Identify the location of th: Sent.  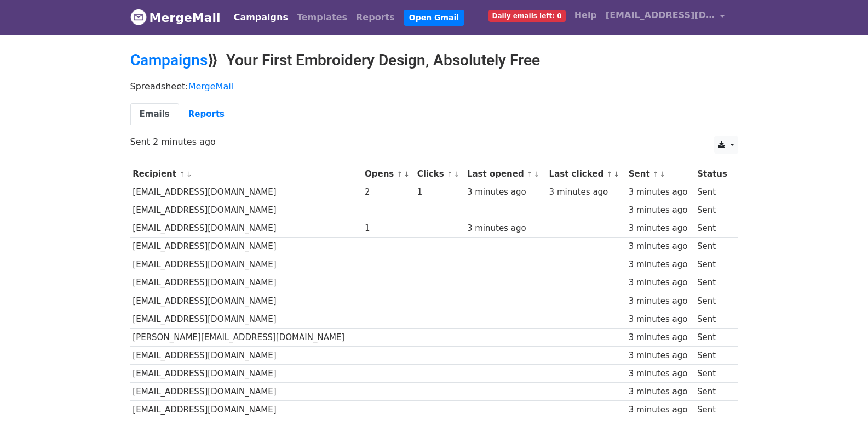
(660, 174).